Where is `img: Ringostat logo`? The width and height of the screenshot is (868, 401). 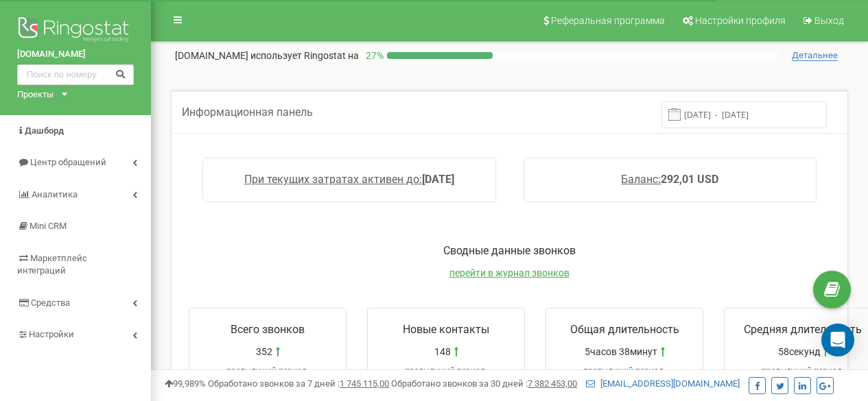 img: Ringostat logo is located at coordinates (76, 31).